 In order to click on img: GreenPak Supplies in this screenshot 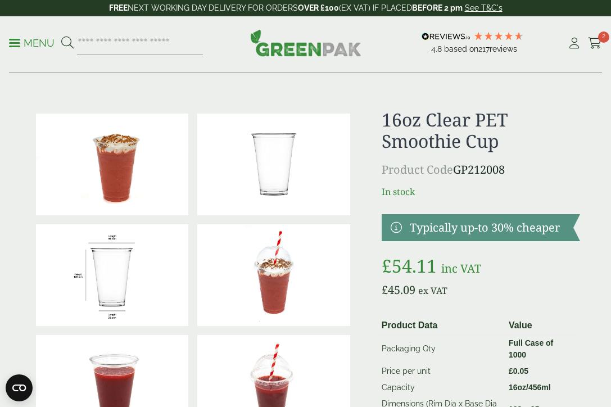, I will do `click(306, 43)`.